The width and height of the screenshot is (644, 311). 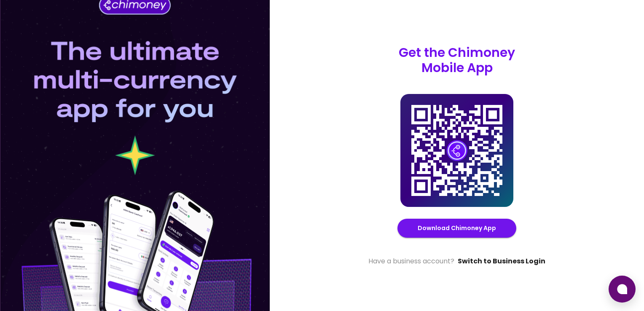 What do you see at coordinates (457, 60) in the screenshot?
I see `p: Get the Chimoney Mobile App` at bounding box center [457, 60].